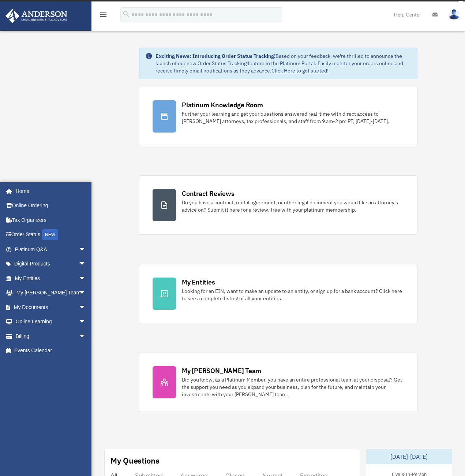 Image resolution: width=465 pixels, height=476 pixels. I want to click on div: Do you have a contract, rental agreement, or other legal document you would like an attorney's ad..., so click(292, 206).